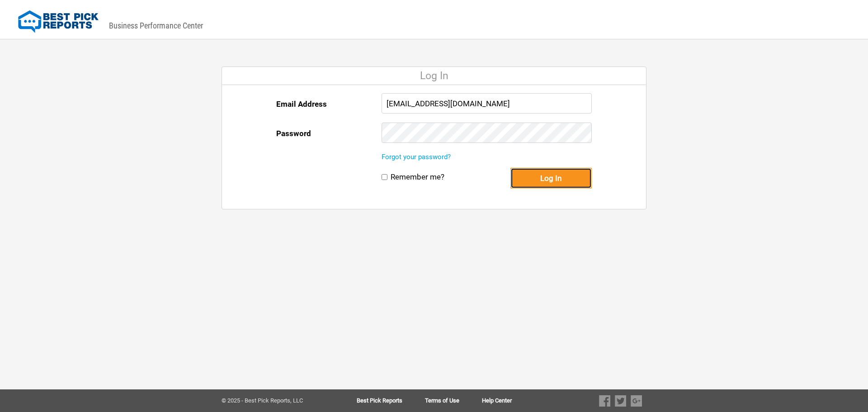  Describe the element at coordinates (274, 401) in the screenshot. I see `div: © 2025 - Best Pick Reports, LLC` at that location.